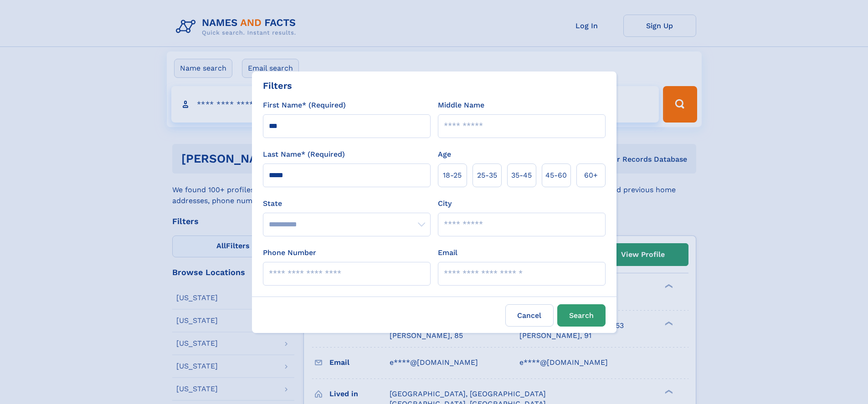 Image resolution: width=868 pixels, height=404 pixels. What do you see at coordinates (529, 315) in the screenshot?
I see `label: Cancel` at bounding box center [529, 315].